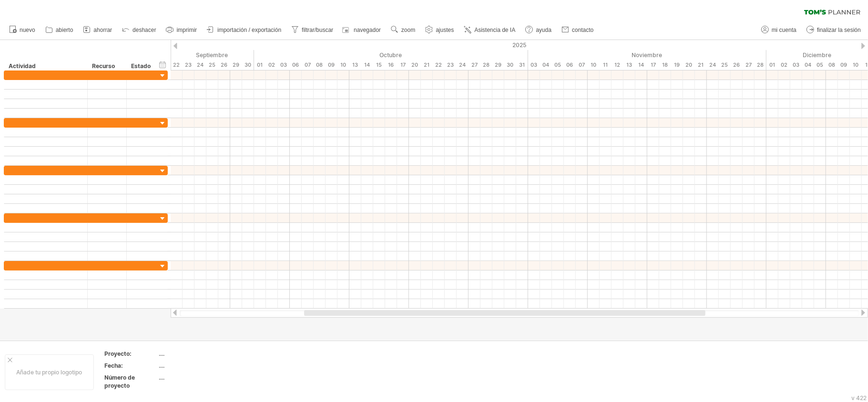 This screenshot has width=868, height=402. Describe the element at coordinates (272, 65) in the screenshot. I see `div: Jueves, 2 de octubre de 2025` at that location.